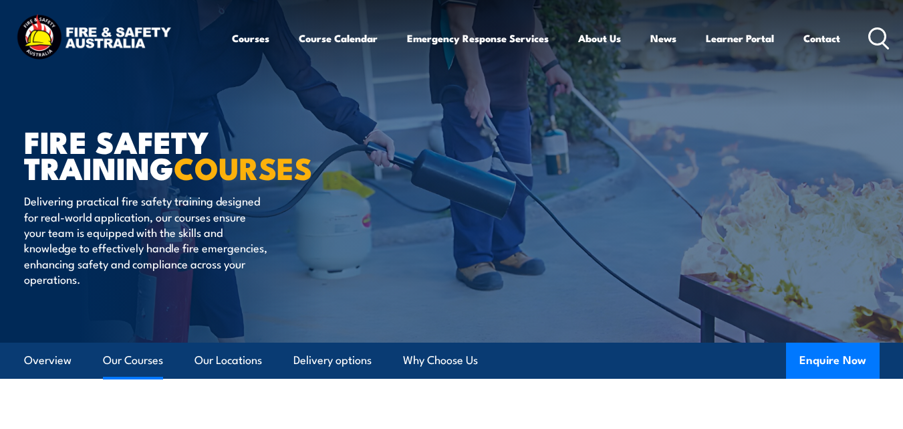 This screenshot has width=903, height=429. What do you see at coordinates (338, 38) in the screenshot?
I see `a: Course Calendar` at bounding box center [338, 38].